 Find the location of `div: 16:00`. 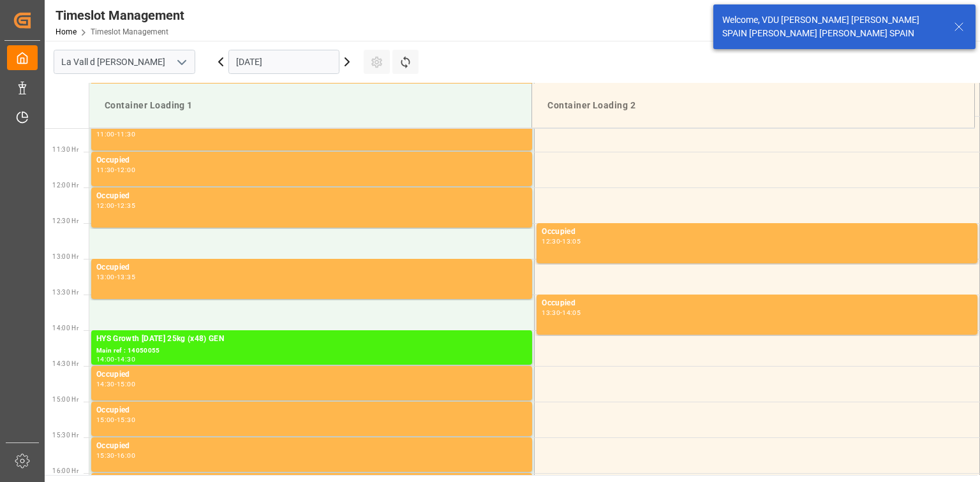

div: 16:00 is located at coordinates (126, 455).